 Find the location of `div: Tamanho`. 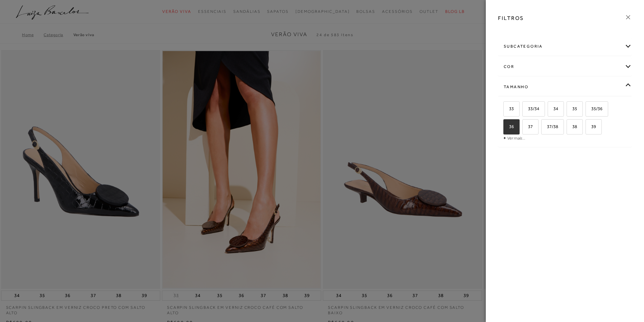

div: Tamanho is located at coordinates (565, 87).